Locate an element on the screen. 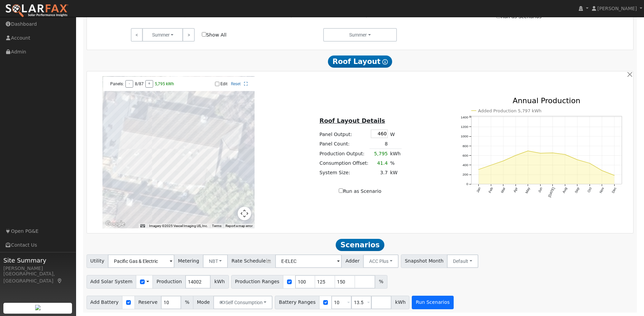 Image resolution: width=644 pixels, height=316 pixels. span: Add Solar System is located at coordinates (112, 282).